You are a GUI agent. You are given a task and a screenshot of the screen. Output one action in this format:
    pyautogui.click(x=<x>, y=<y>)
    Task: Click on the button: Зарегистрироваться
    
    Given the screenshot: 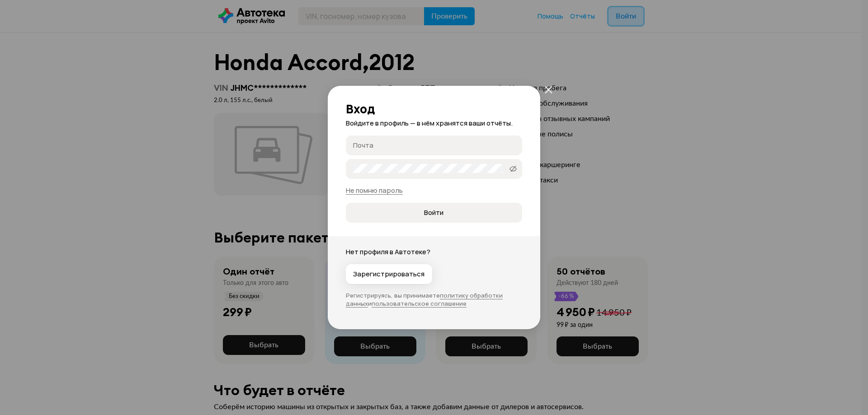 What is the action you would take?
    pyautogui.click(x=389, y=274)
    